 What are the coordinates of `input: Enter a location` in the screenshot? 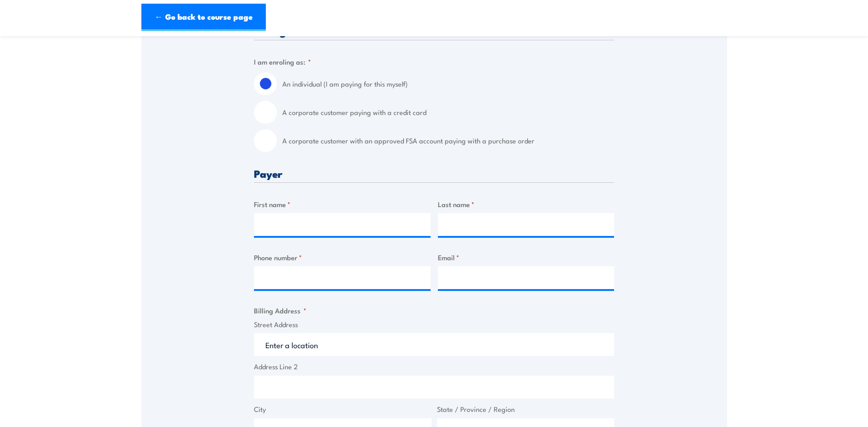 It's located at (433, 344).